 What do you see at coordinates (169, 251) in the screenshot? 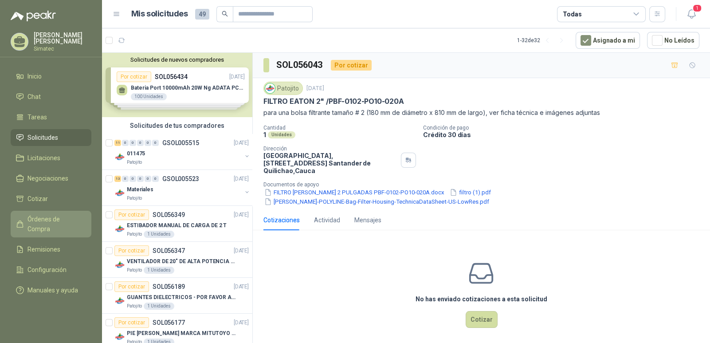
I see `p: SOL056347` at bounding box center [169, 251].